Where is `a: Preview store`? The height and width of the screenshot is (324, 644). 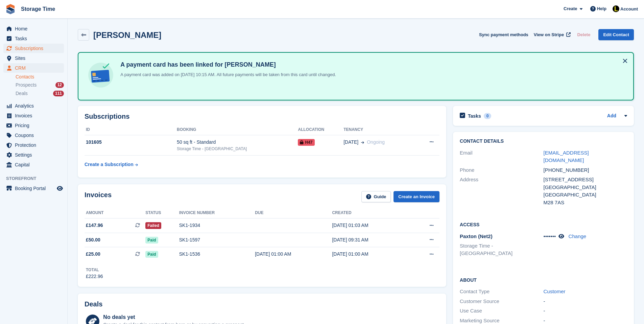
a: Preview store is located at coordinates (60, 188).